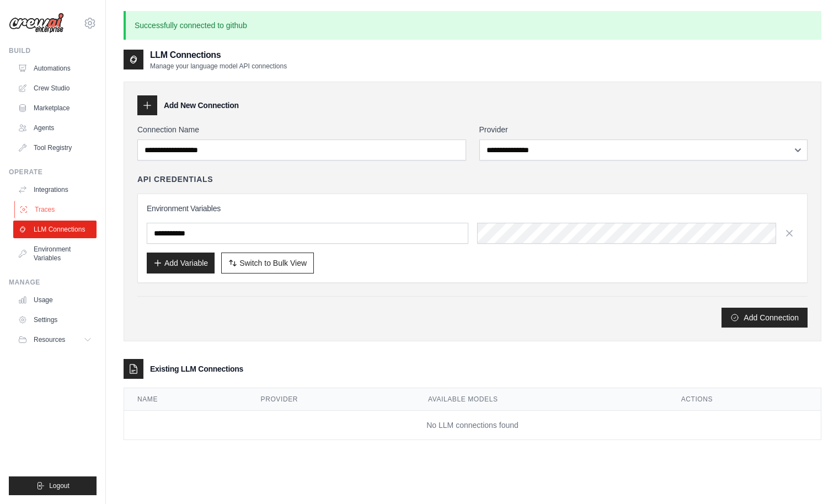 This screenshot has height=504, width=839. Describe the element at coordinates (644, 129) in the screenshot. I see `label: Provider` at that location.